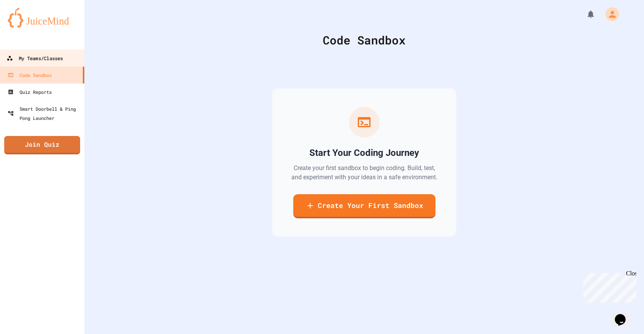 The image size is (644, 334). What do you see at coordinates (364, 173) in the screenshot?
I see `p: Create your first sandbox to begin coding. Build, test, and experiment with your ideas in a safe ...` at bounding box center [364, 173].